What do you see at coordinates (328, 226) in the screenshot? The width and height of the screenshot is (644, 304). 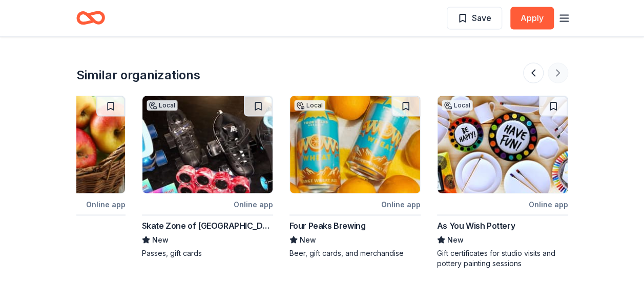 I see `div: Four Peaks Brewing` at bounding box center [328, 226].